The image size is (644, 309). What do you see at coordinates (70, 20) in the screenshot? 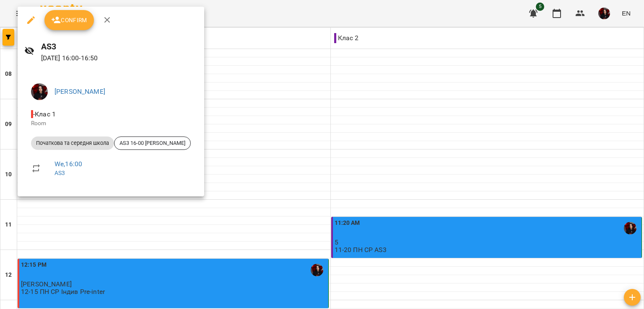
I see `button: Confirm` at bounding box center [70, 20].